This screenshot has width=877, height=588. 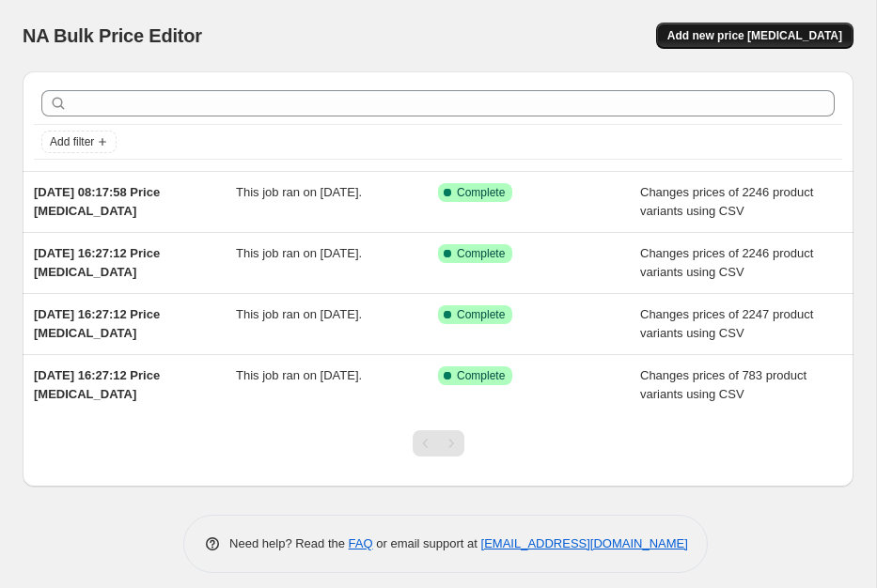 I want to click on span: Changes prices of 2247 product variants using CSV, so click(x=727, y=323).